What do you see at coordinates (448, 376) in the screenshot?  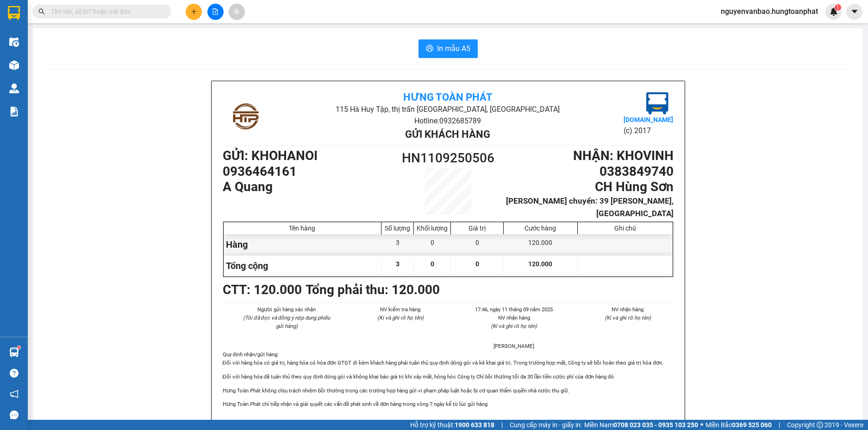 I see `p: Đối với hàng hóa đã tuân thủ theo quy định đóng gói và không khai báo giá trị khi xảy mất, hỏng h...` at bounding box center [448, 376].